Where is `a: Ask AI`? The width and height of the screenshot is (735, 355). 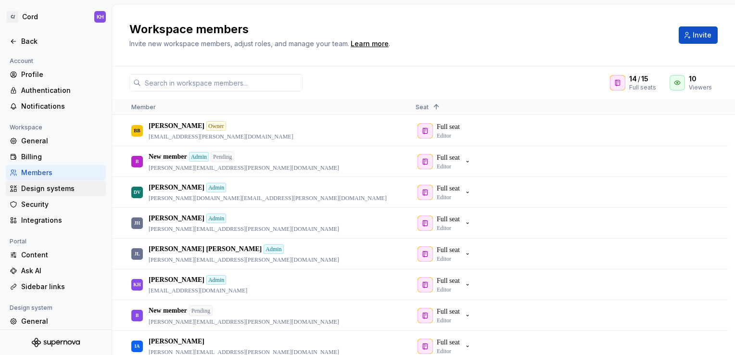
a: Ask AI is located at coordinates (56, 271).